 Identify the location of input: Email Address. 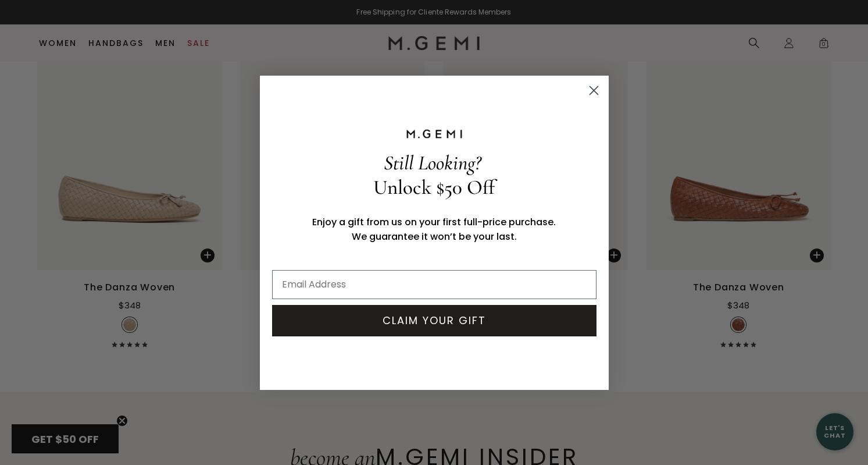
(434, 284).